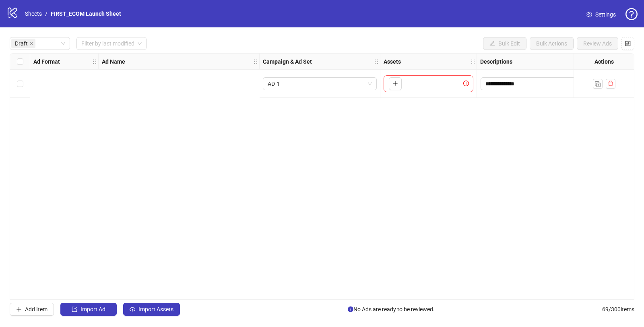 The height and width of the screenshot is (327, 644). Describe the element at coordinates (475, 61) in the screenshot. I see `div: Resize Assets column` at that location.